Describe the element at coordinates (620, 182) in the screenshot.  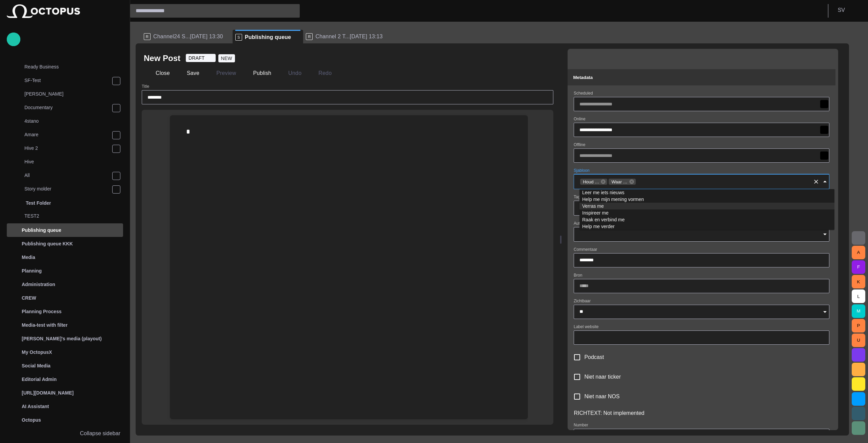
I see `span: Waar hebben we het over` at that location.